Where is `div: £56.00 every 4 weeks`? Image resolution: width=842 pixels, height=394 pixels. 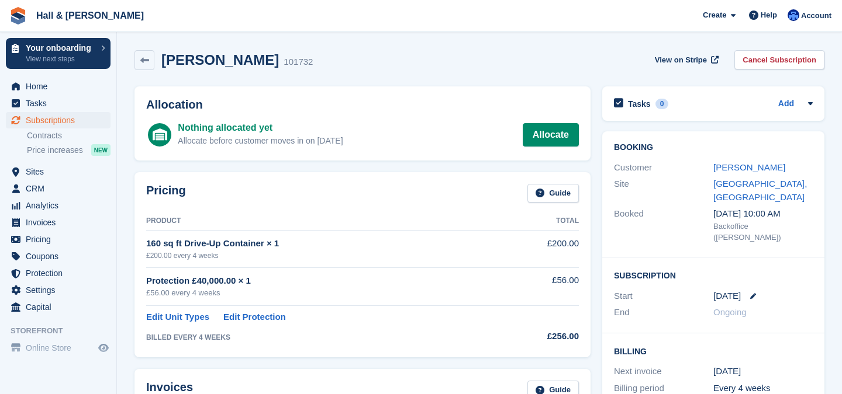 div: £56.00 every 4 weeks is located at coordinates (322, 293).